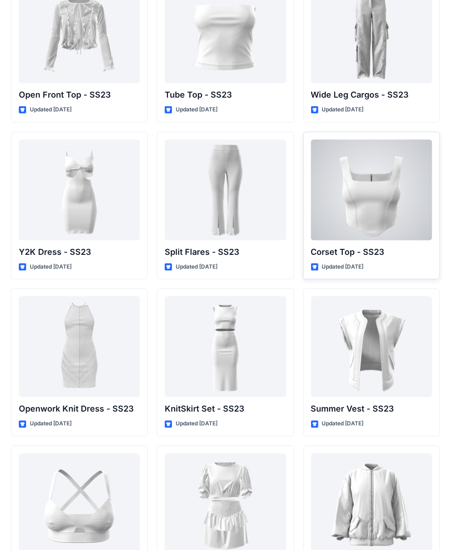 This screenshot has height=550, width=451. What do you see at coordinates (225, 409) in the screenshot?
I see `p: KnitSkirt Set - SS23` at bounding box center [225, 409].